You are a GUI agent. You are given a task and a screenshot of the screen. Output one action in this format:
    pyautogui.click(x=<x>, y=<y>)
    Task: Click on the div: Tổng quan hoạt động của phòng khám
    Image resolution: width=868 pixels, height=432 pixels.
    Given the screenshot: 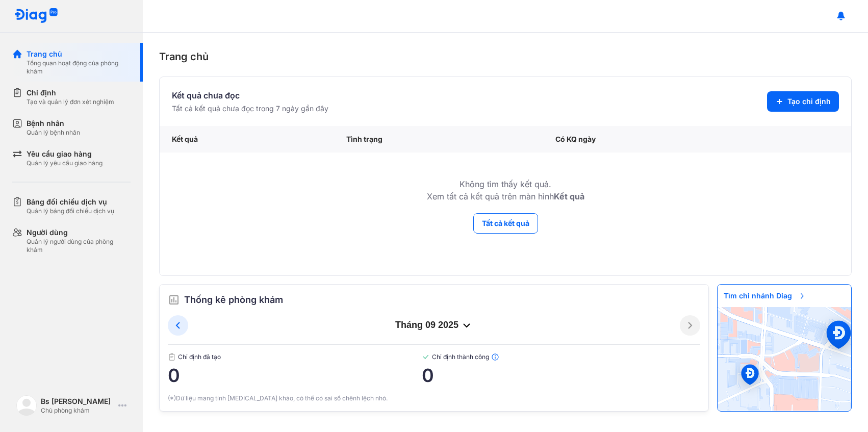 What is the action you would take?
    pyautogui.click(x=78, y=67)
    